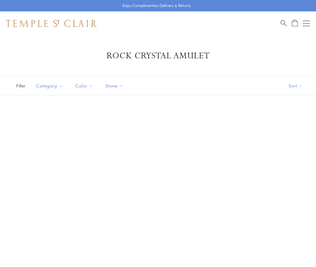 The height and width of the screenshot is (267, 316). What do you see at coordinates (295, 23) in the screenshot?
I see `a: Open Shopping Bag` at bounding box center [295, 23].